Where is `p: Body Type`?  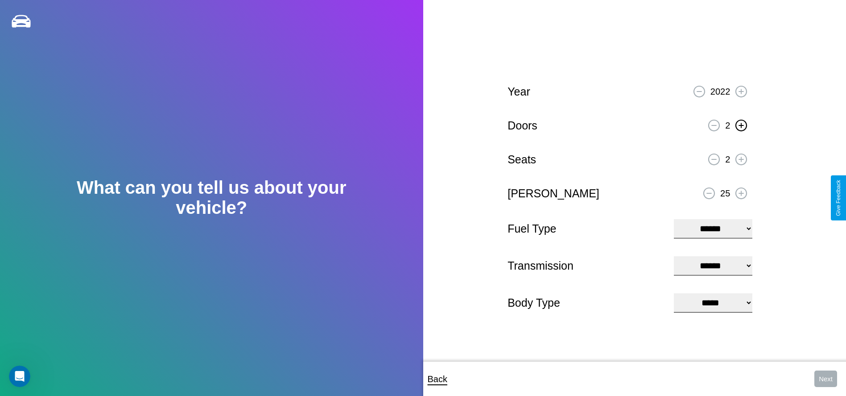 p: Body Type is located at coordinates (586, 302).